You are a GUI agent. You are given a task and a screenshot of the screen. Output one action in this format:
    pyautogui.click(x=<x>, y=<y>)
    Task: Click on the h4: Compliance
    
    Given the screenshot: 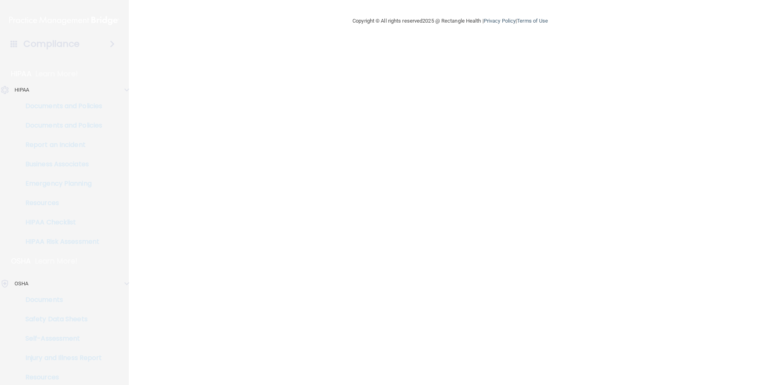 What is the action you would take?
    pyautogui.click(x=51, y=44)
    